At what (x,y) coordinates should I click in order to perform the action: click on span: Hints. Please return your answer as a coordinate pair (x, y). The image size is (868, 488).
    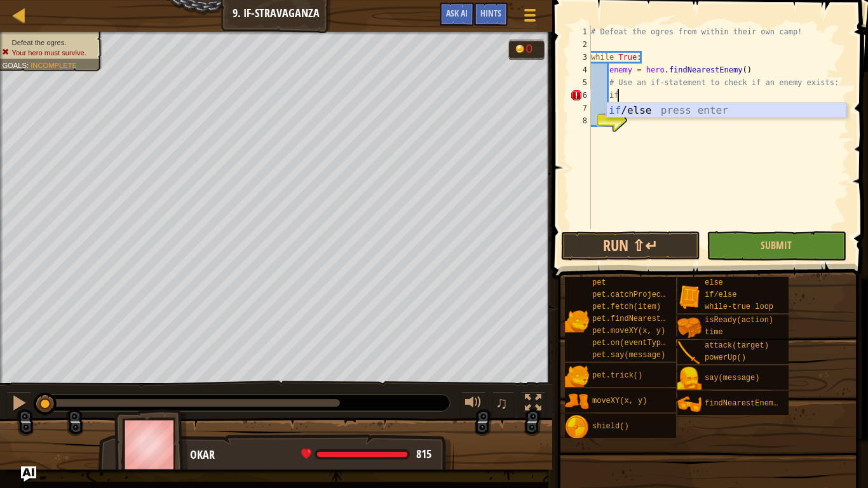
    Looking at the image, I should click on (490, 12).